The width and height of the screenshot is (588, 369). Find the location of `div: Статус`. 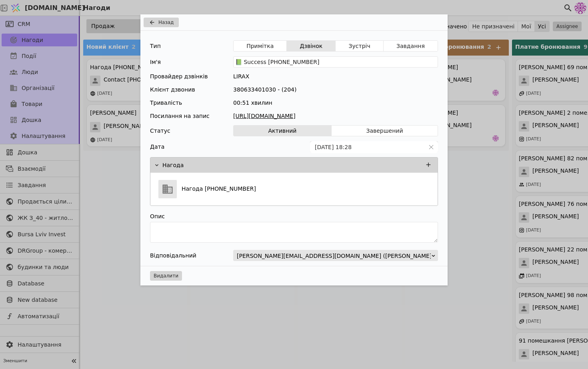

div: Статус is located at coordinates (160, 131).